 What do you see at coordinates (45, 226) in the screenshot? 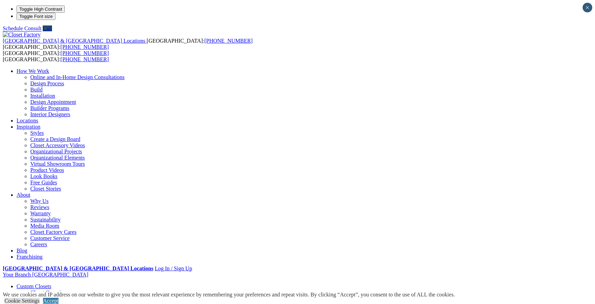
I see `a: Media Room` at bounding box center [45, 226].